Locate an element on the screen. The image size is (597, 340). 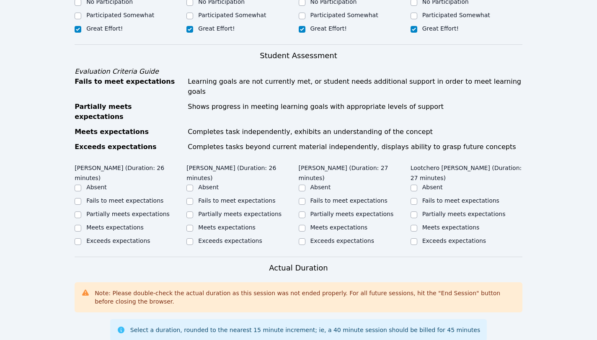
div: Completes tasks beyond current material independently, displays ability to grasp future concepts is located at coordinates (355, 147).